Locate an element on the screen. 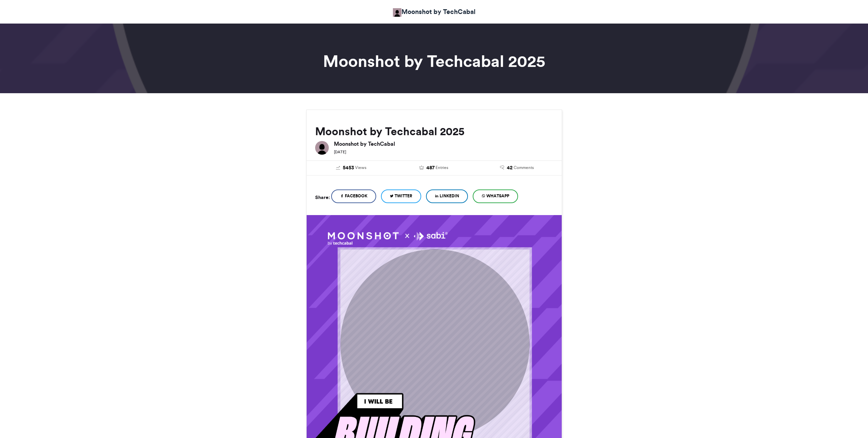 The height and width of the screenshot is (438, 868). span: 487 is located at coordinates (430, 168).